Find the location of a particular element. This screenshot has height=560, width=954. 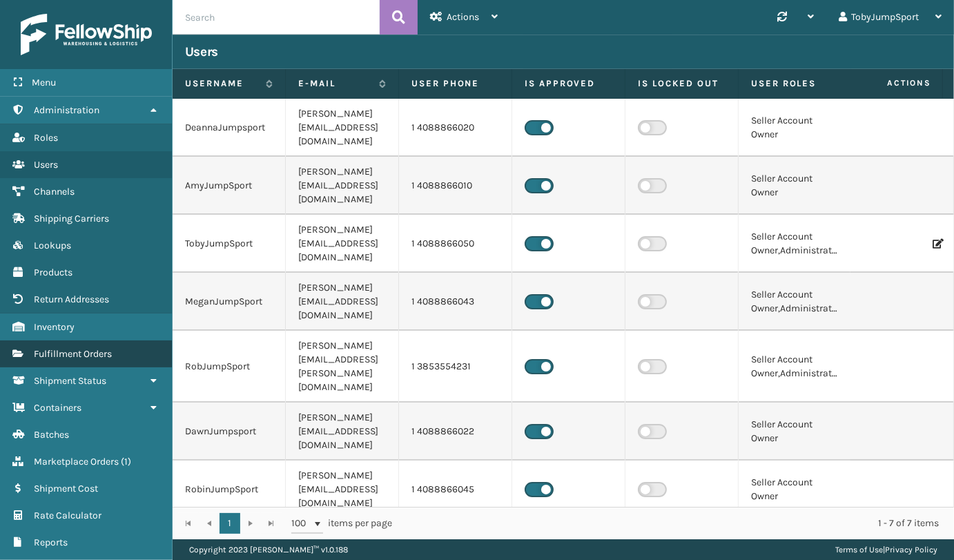

label: Is Approved is located at coordinates (569, 83).